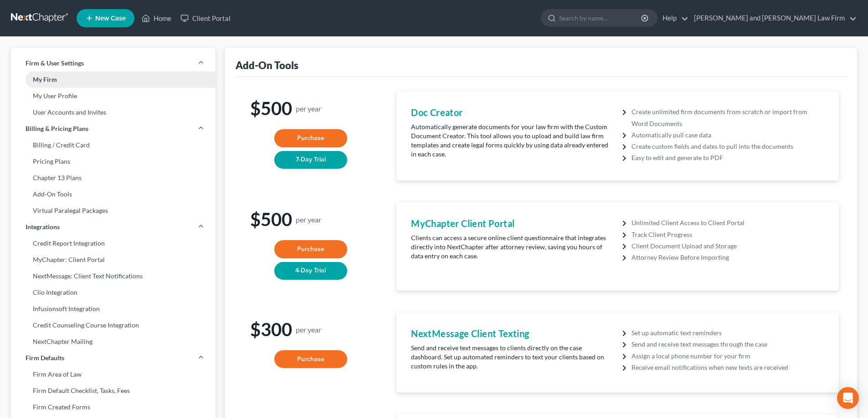  I want to click on li: Automatically pull case data, so click(728, 135).